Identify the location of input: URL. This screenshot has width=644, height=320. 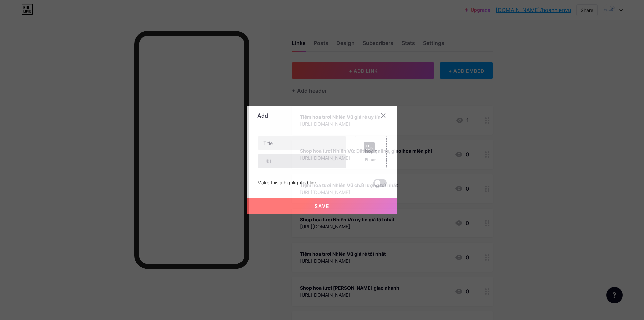
(302, 161).